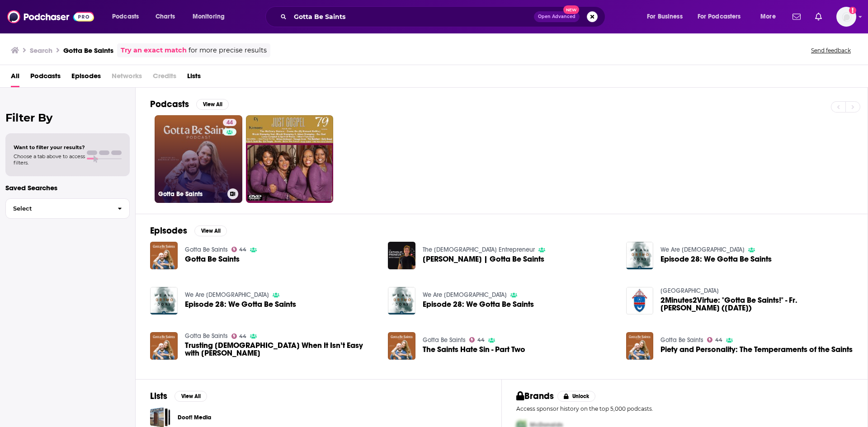  I want to click on p: Saved Searches, so click(67, 187).